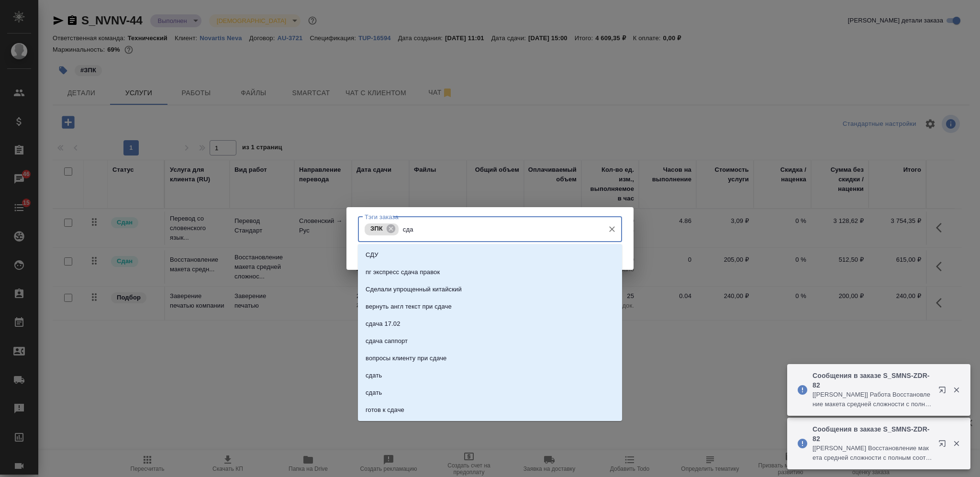  Describe the element at coordinates (377, 228) in the screenshot. I see `span: ЗПК` at that location.